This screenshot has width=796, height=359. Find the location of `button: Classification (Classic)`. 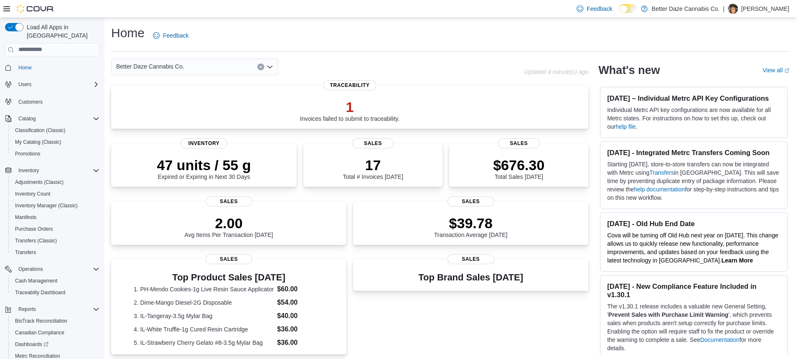

button: Classification (Classic) is located at coordinates (56, 130).